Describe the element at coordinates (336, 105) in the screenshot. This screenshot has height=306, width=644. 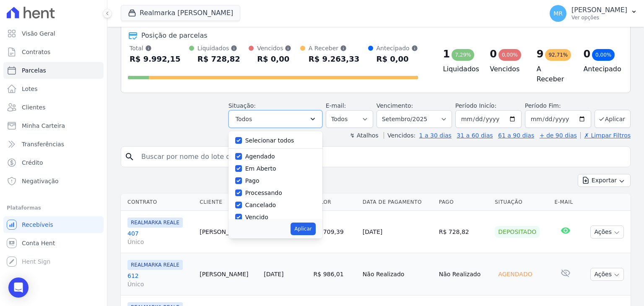
I see `label: E-mail:` at that location.